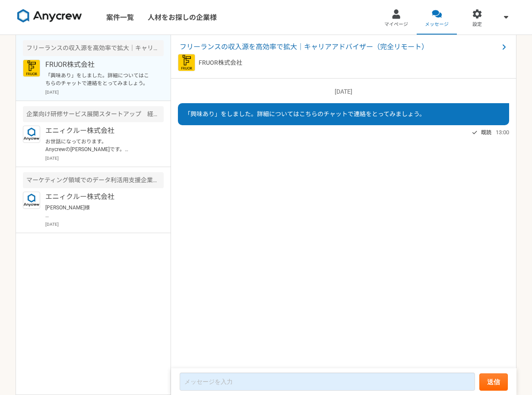 This screenshot has width=532, height=395. What do you see at coordinates (396, 25) in the screenshot?
I see `span: マイページ` at bounding box center [396, 25].